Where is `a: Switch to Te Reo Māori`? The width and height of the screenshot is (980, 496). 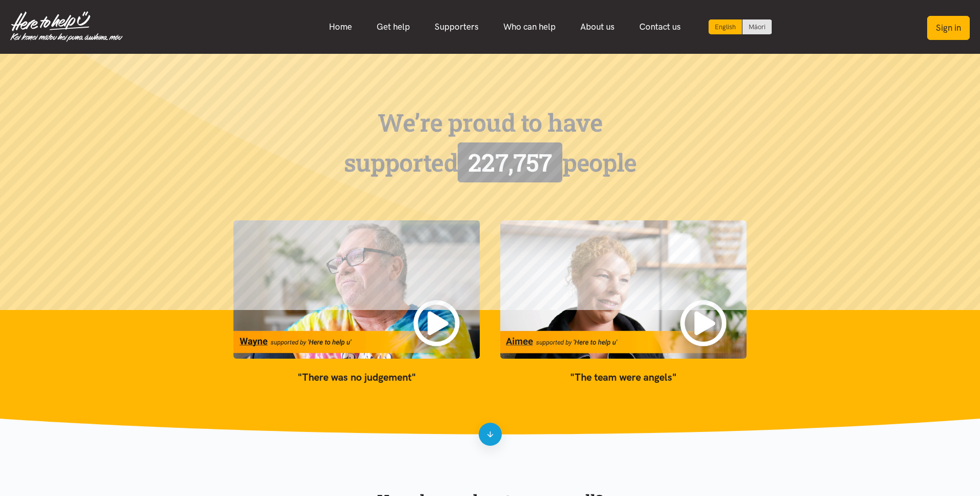 a: Switch to Te Reo Māori is located at coordinates (757, 27).